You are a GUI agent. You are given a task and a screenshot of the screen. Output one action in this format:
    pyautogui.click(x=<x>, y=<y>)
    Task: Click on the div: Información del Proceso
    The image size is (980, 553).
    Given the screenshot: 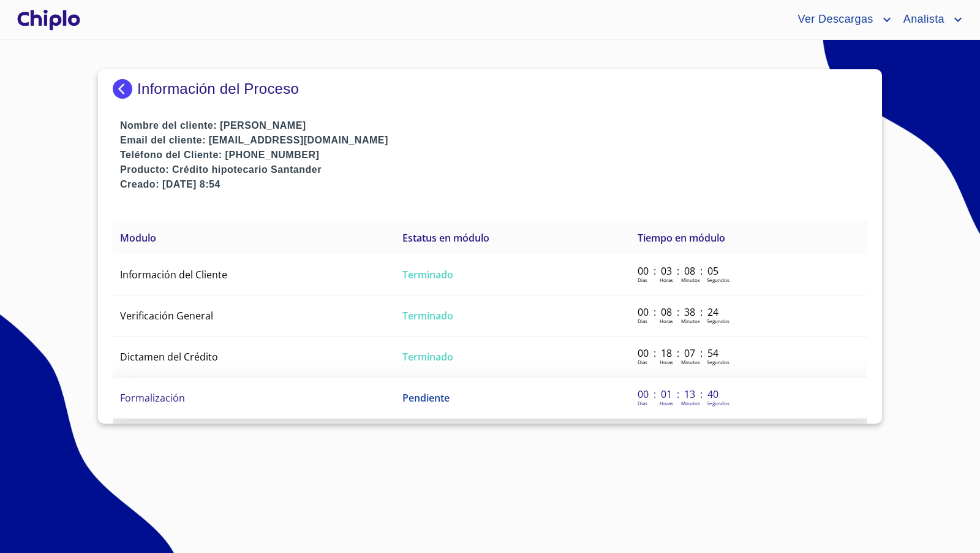 What is the action you would take?
    pyautogui.click(x=490, y=89)
    